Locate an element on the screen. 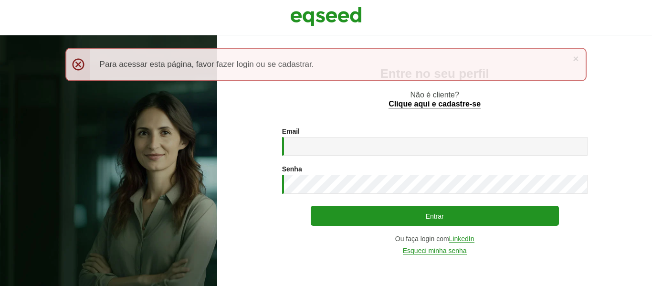  a: Clique aqui e cadastre-se is located at coordinates (435, 104).